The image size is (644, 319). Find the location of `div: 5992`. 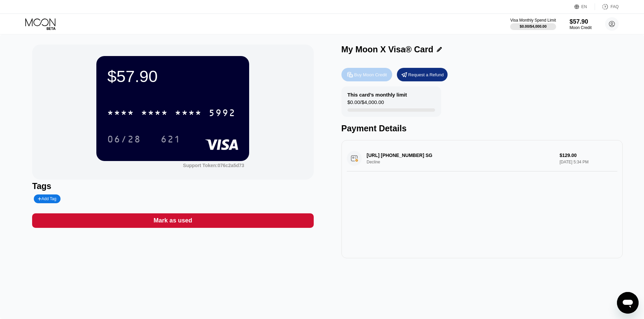

div: 5992 is located at coordinates (222, 114).